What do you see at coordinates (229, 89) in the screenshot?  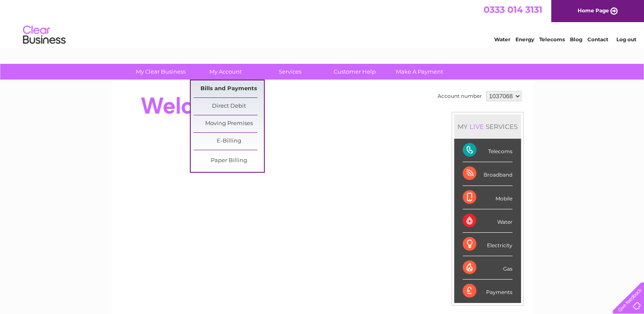 I see `a: Bills and Payments` at bounding box center [229, 89].